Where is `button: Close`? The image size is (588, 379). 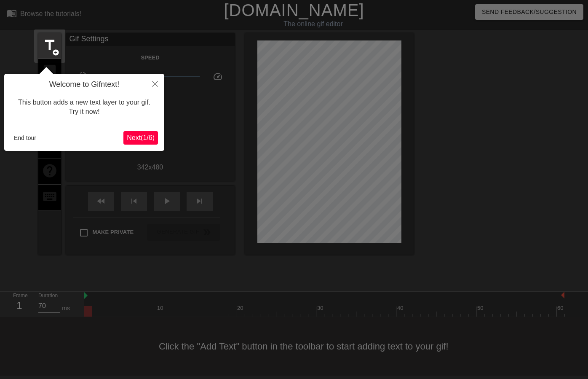
button: Close is located at coordinates (155, 83).